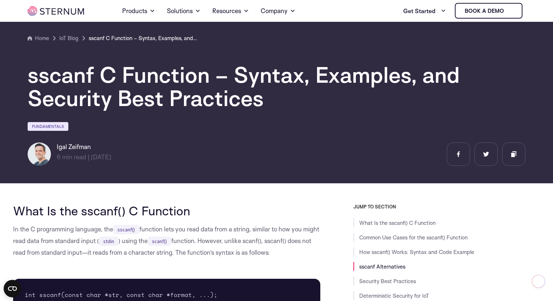  What do you see at coordinates (73, 156) in the screenshot?
I see `span: min read |` at bounding box center [73, 156].